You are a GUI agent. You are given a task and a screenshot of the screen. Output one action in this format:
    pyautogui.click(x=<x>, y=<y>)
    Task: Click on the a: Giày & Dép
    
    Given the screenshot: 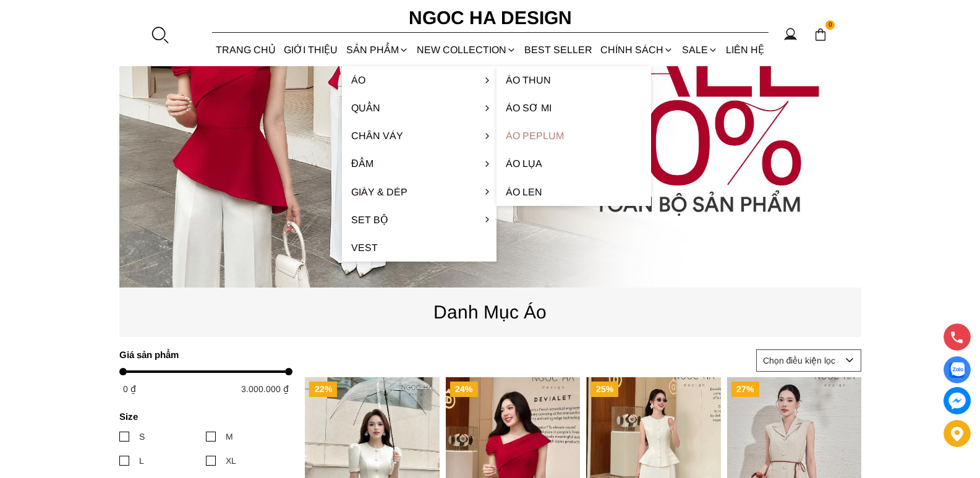 What is the action you would take?
    pyautogui.click(x=420, y=192)
    